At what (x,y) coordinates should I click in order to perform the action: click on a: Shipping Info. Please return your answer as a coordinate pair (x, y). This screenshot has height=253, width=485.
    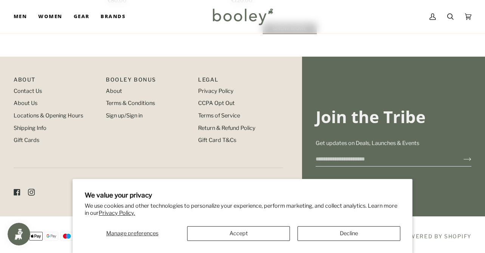
    Looking at the image, I should click on (30, 128).